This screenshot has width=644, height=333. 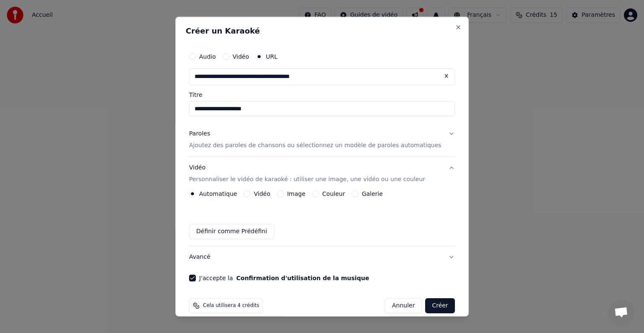 I want to click on button: Avancé, so click(x=322, y=258).